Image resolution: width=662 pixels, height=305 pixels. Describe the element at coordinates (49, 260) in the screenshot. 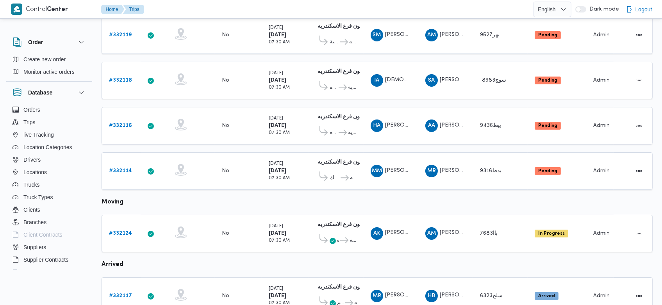

I see `button: Supplier Contracts` at that location.